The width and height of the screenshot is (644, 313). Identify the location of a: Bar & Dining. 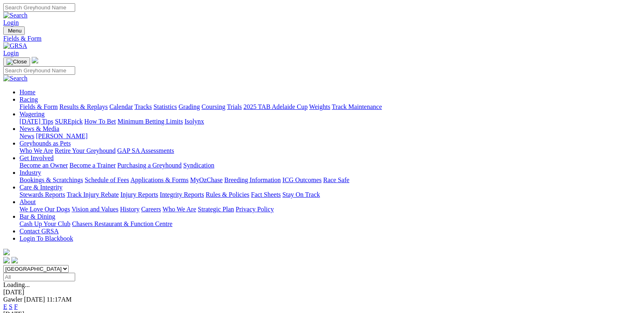
(37, 216).